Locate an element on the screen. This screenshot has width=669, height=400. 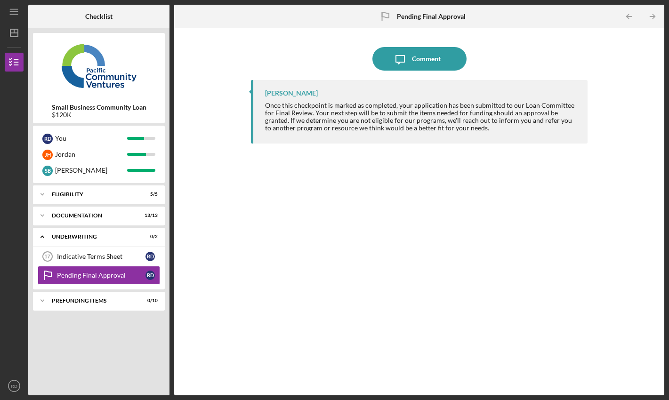
button: RD is located at coordinates (14, 386).